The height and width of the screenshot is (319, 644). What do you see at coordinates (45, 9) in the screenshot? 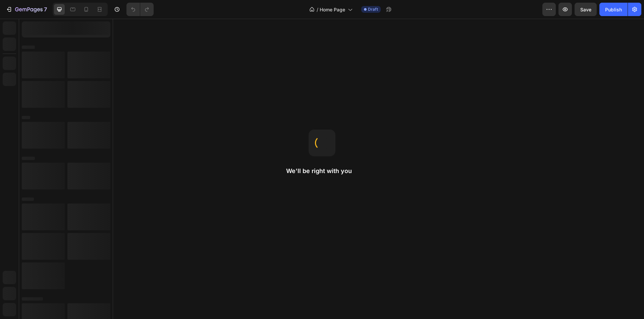
I see `p: 7` at bounding box center [45, 9].